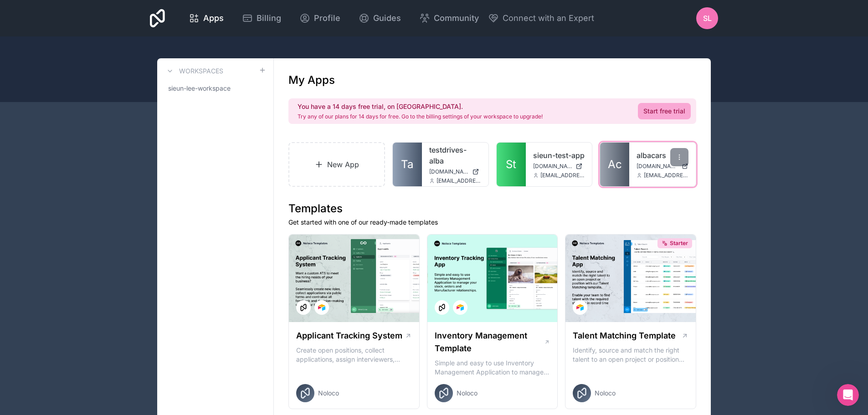  What do you see at coordinates (15, 12) in the screenshot?
I see `button: go back` at bounding box center [15, 12].